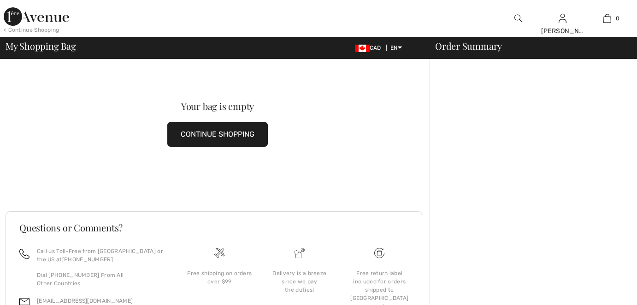  Describe the element at coordinates (41, 46) in the screenshot. I see `span: My Shopping Bag` at that location.